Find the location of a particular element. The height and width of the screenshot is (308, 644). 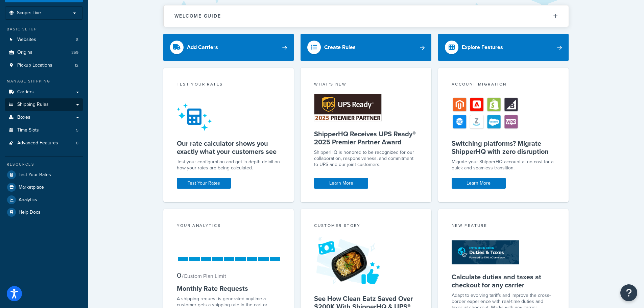

div: Customer Story is located at coordinates (366, 226).